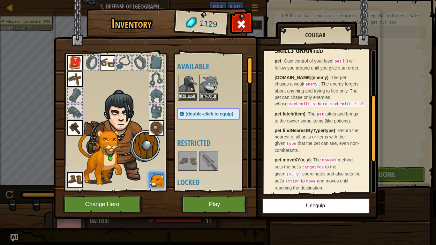  What do you see at coordinates (215, 182) in the screenshot?
I see `h4: Locked` at bounding box center [215, 182].